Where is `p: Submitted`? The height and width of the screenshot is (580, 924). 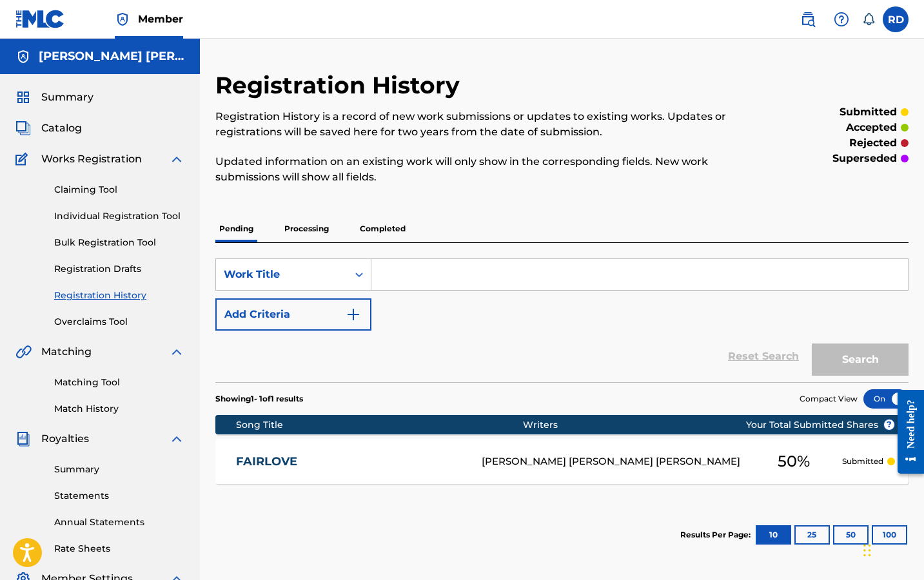
p: Submitted is located at coordinates (863, 461).